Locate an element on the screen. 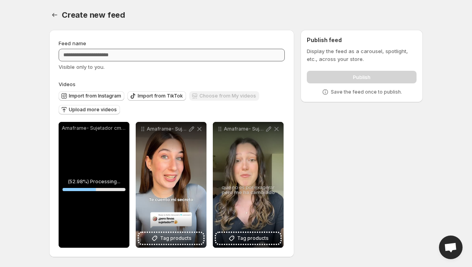  span: Feed name is located at coordinates (72, 43).